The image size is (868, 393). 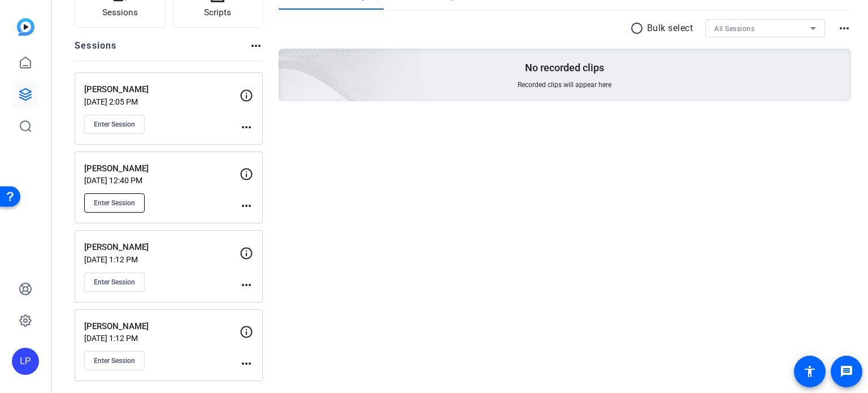 I want to click on img: blue-gradient.svg, so click(x=25, y=27).